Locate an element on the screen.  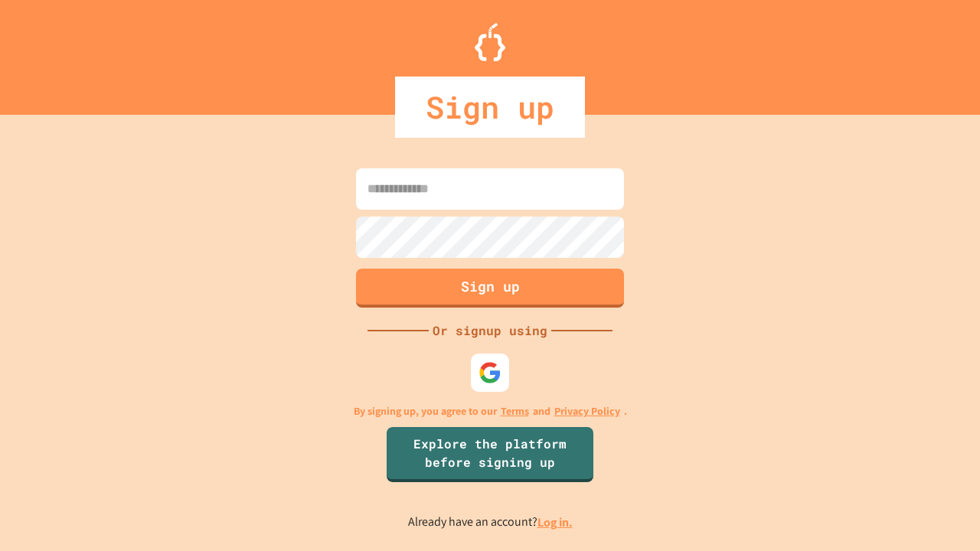
a: Log in. is located at coordinates (556, 522).